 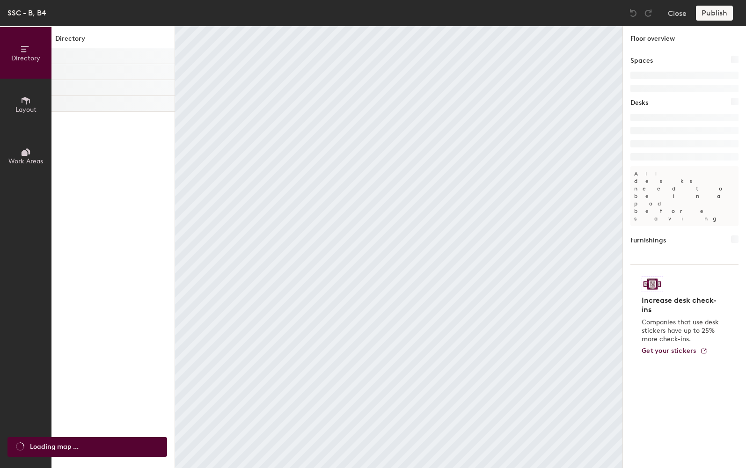 I want to click on h1: Desks, so click(x=639, y=103).